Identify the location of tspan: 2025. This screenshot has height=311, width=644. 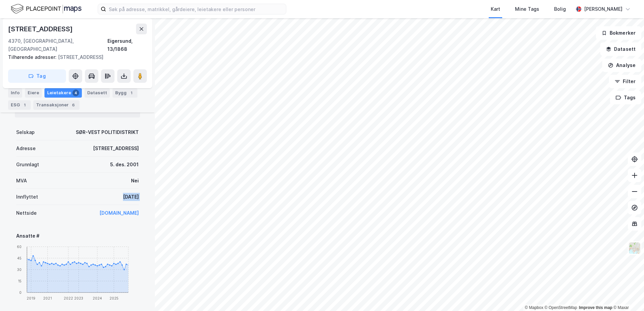
(114, 298).